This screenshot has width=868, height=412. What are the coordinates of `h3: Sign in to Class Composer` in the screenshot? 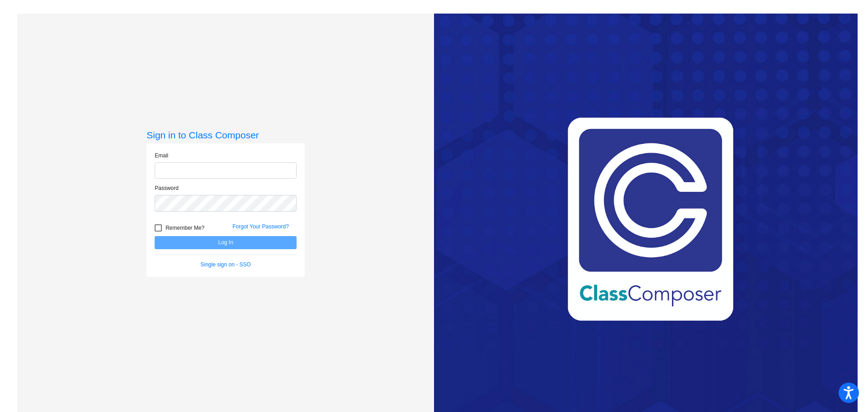 It's located at (226, 135).